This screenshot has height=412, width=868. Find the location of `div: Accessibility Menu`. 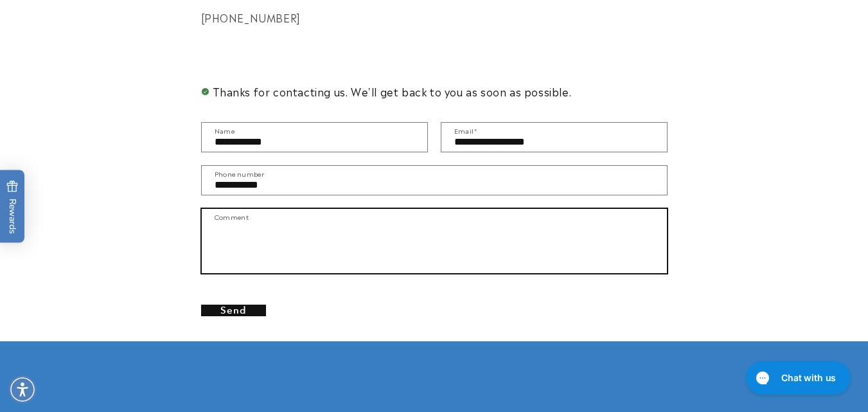

div: Accessibility Menu is located at coordinates (22, 390).